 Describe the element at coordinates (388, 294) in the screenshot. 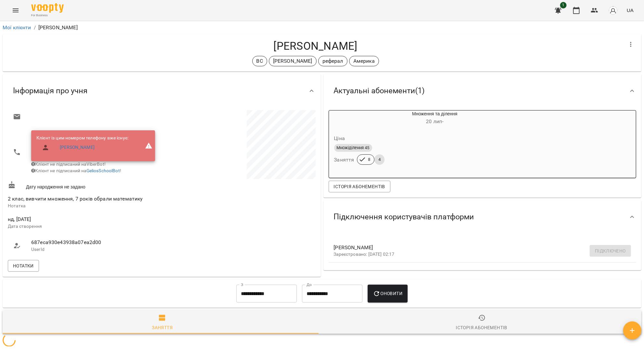

I see `button: Оновити` at that location.